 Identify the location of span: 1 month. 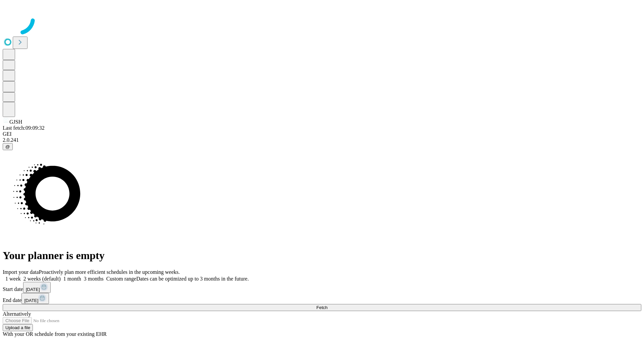
(72, 279).